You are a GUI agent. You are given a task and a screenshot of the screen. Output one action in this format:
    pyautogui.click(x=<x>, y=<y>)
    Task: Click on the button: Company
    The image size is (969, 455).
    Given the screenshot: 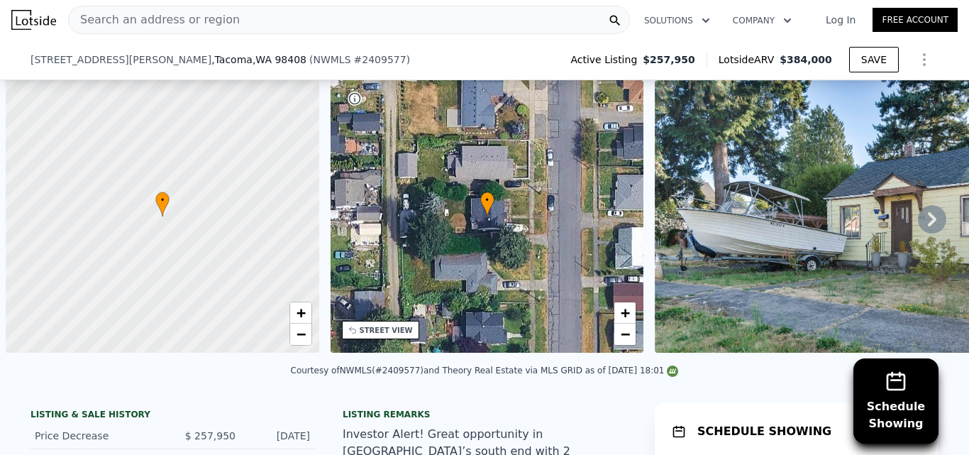 What is the action you would take?
    pyautogui.click(x=762, y=21)
    